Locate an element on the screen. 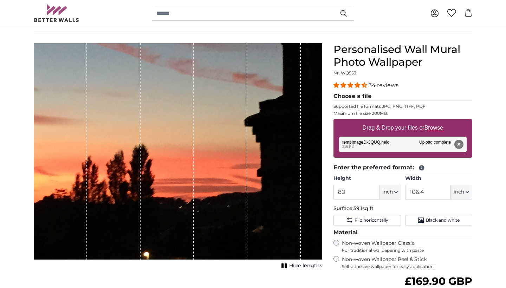 The width and height of the screenshot is (506, 288). img: Betterwalls is located at coordinates (57, 13).